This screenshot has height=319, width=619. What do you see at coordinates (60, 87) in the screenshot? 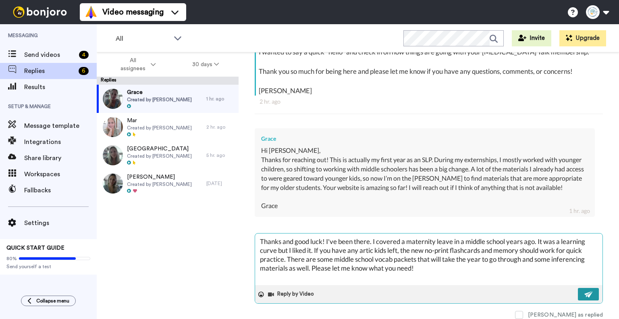
I see `span: Results` at bounding box center [60, 87].